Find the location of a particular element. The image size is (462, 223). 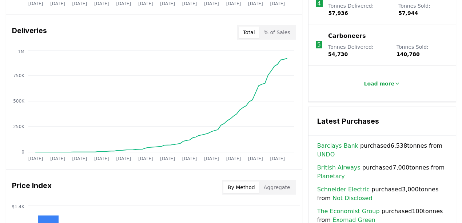

a: Planetary is located at coordinates (331, 176).